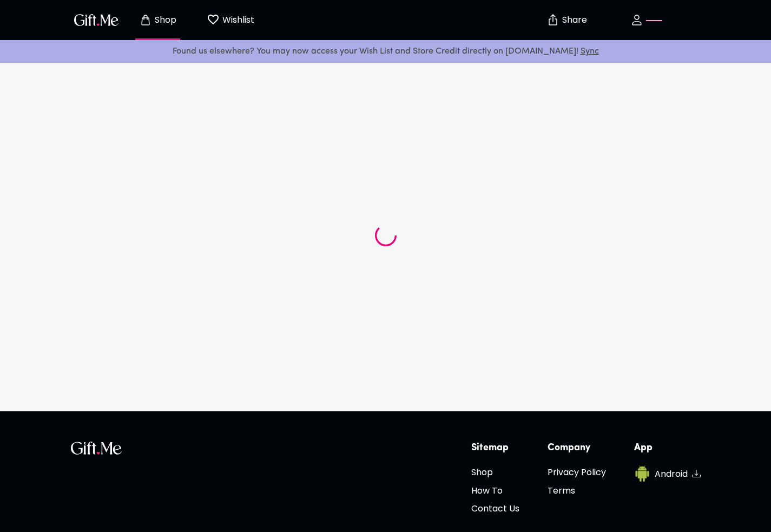  Describe the element at coordinates (495, 509) in the screenshot. I see `h6: Contact Us` at that location.